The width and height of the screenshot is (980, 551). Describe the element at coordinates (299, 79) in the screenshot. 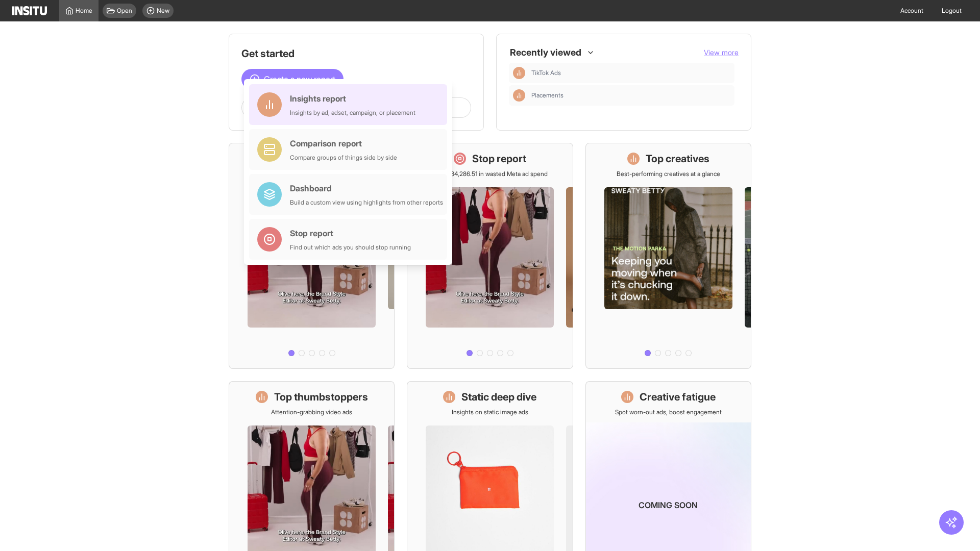

I see `span: Create a new report` at that location.